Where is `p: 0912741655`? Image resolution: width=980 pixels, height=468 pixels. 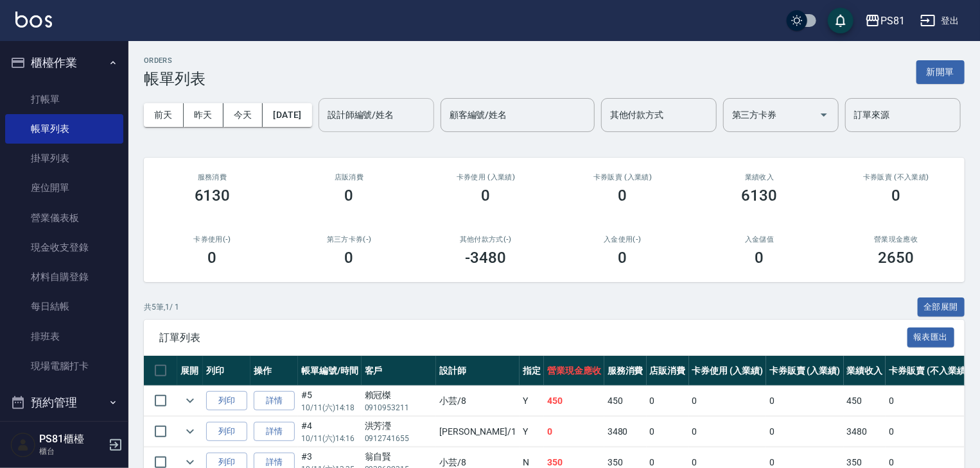
p: 0912741655 is located at coordinates (399, 439).